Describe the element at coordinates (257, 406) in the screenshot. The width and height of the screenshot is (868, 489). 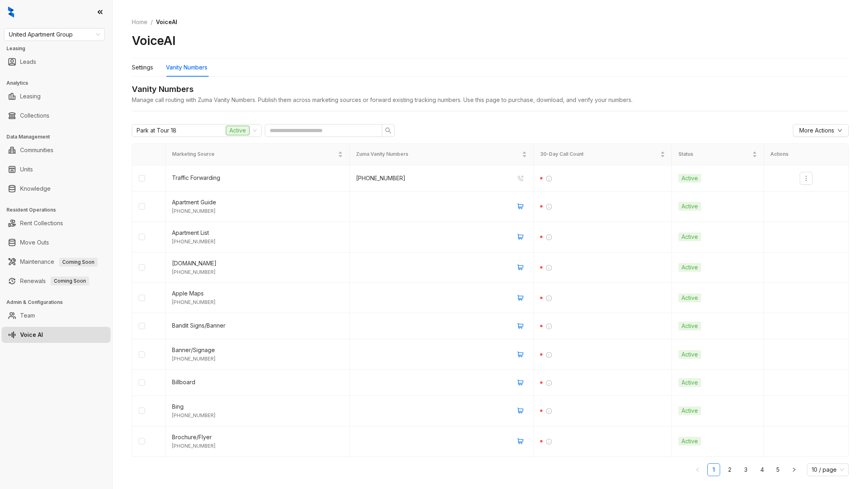
I see `div: Bing` at that location.